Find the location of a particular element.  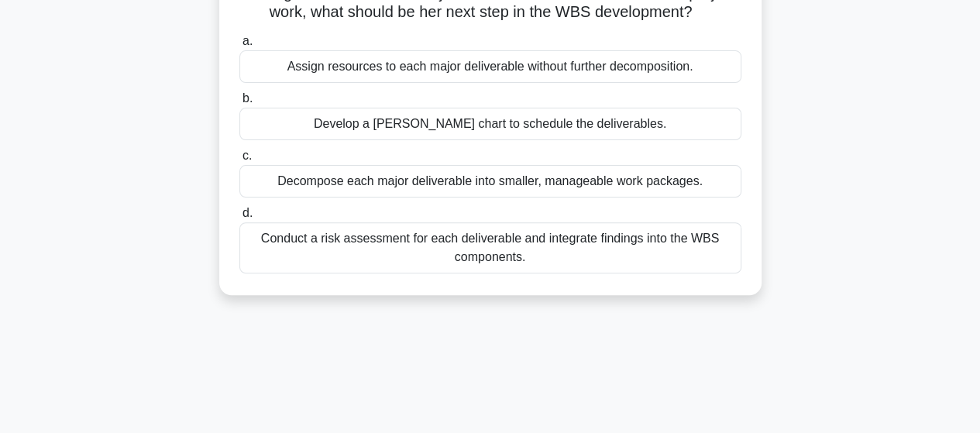

span: a. is located at coordinates (247, 40).